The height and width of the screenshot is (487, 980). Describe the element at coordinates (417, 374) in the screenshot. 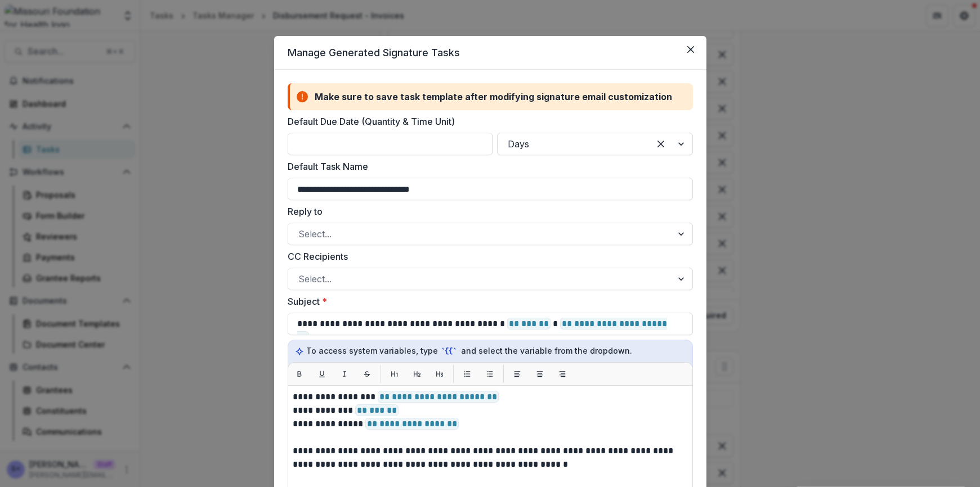

I see `button: H2` at that location.